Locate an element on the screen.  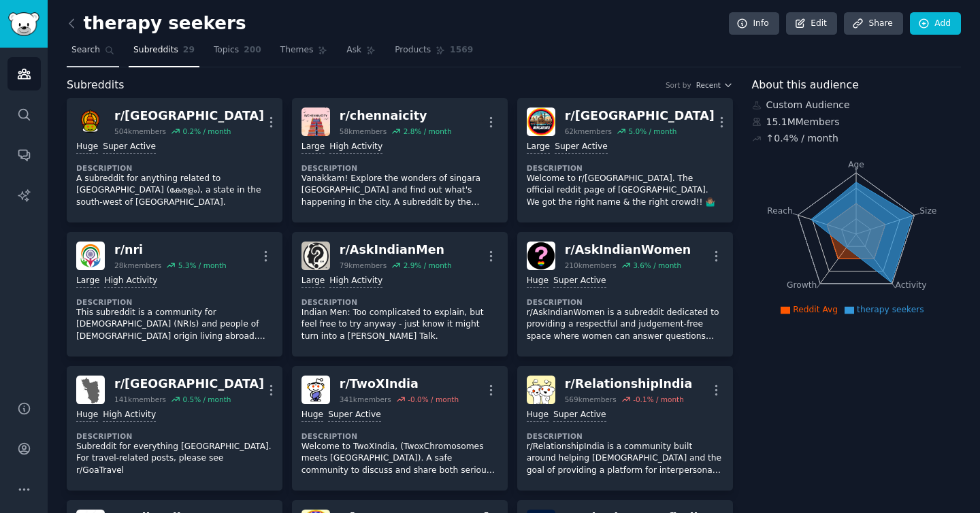
span: 1569 is located at coordinates (461, 50).